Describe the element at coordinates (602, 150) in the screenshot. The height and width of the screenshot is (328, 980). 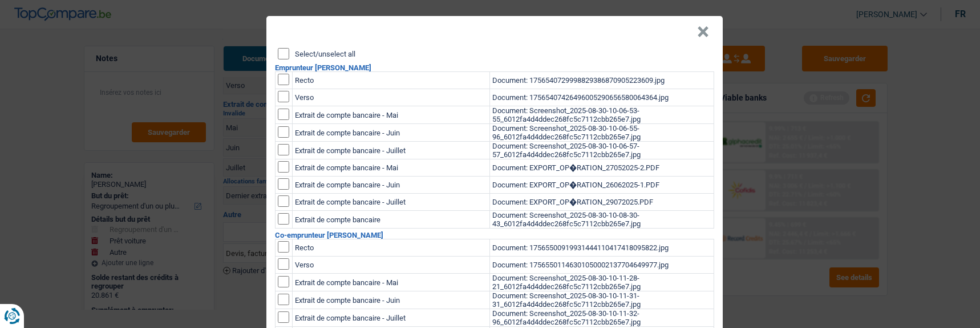
I see `td: Document: Screenshot_2025-08-30-10-06-57-57_6012fa4d4ddec268fc5c7112cbb265e7.jpg` at that location.